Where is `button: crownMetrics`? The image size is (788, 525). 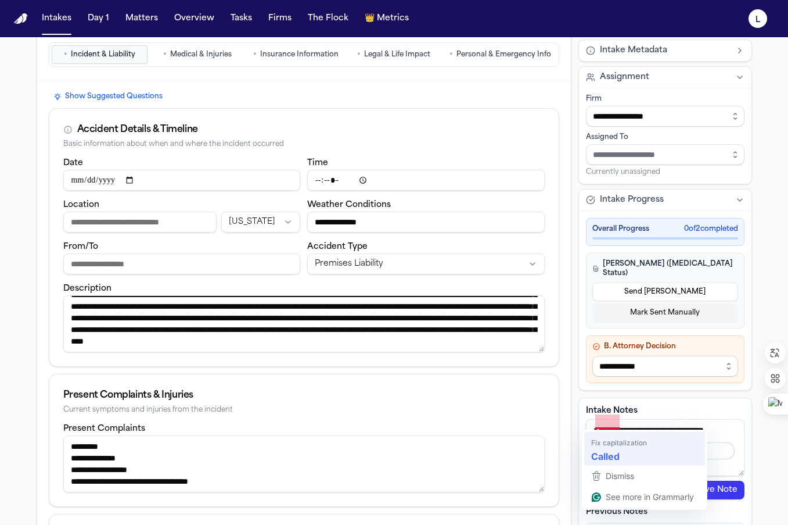 button: crownMetrics is located at coordinates (387, 19).